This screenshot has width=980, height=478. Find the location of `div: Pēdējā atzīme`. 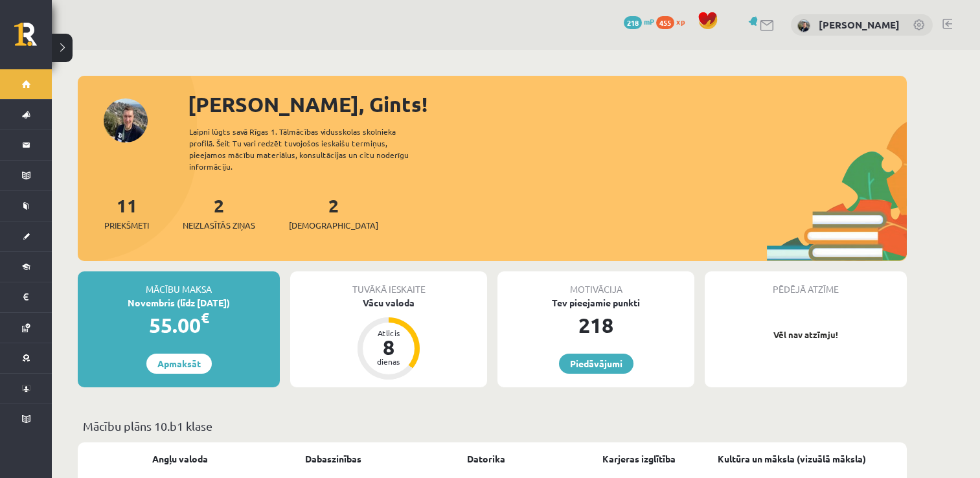

div: Pēdējā atzīme is located at coordinates (806, 284).